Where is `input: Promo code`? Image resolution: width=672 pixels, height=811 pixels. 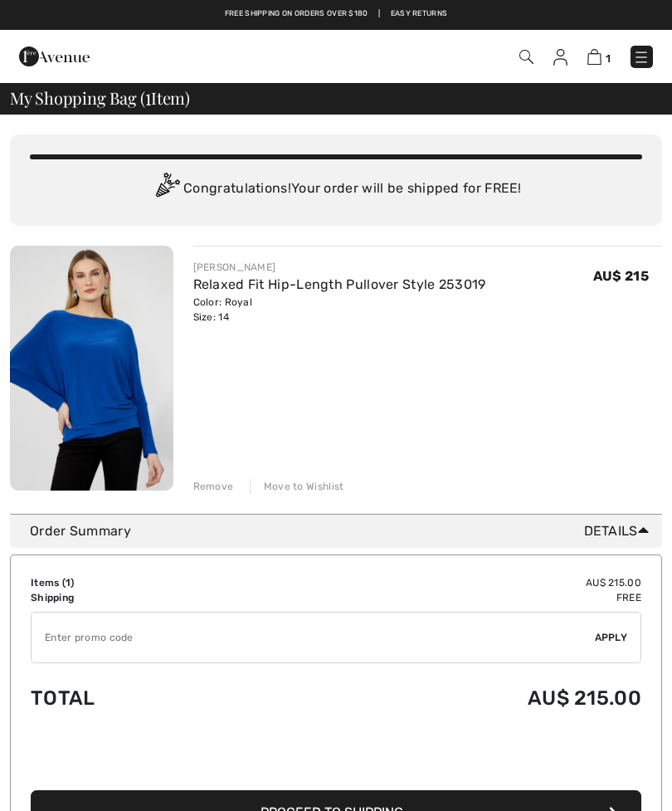 input: Promo code is located at coordinates (313, 638).